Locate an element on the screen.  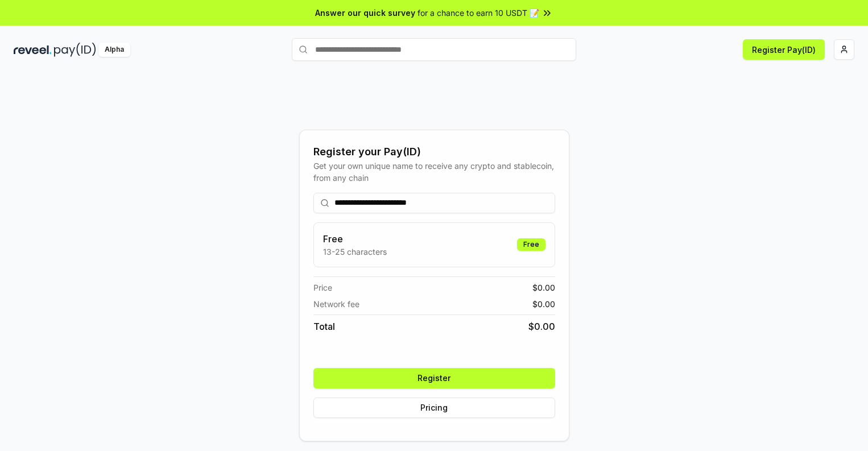
span: for a chance to earn 10 USDT 📝 is located at coordinates (478, 12).